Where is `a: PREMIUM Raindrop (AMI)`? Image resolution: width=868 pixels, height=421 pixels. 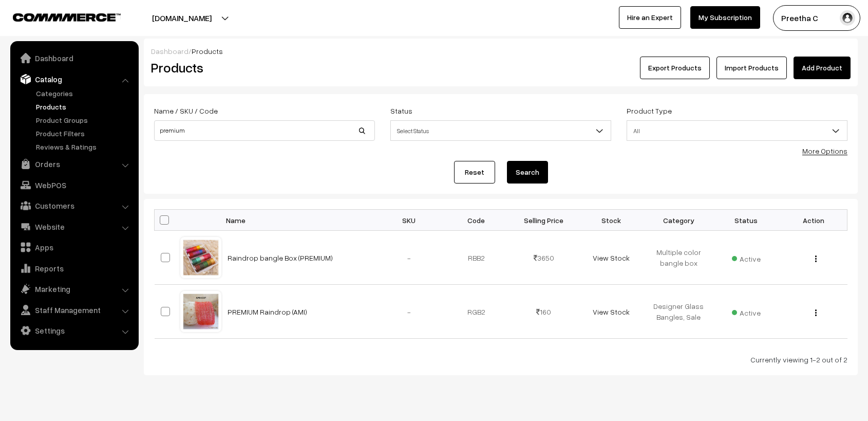 a: PREMIUM Raindrop (AMI) is located at coordinates (267, 311).